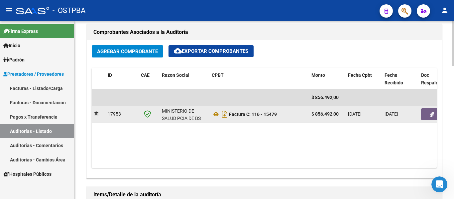  Describe the element at coordinates (325, 114) in the screenshot. I see `strong: $ 856.492,00` at that location.